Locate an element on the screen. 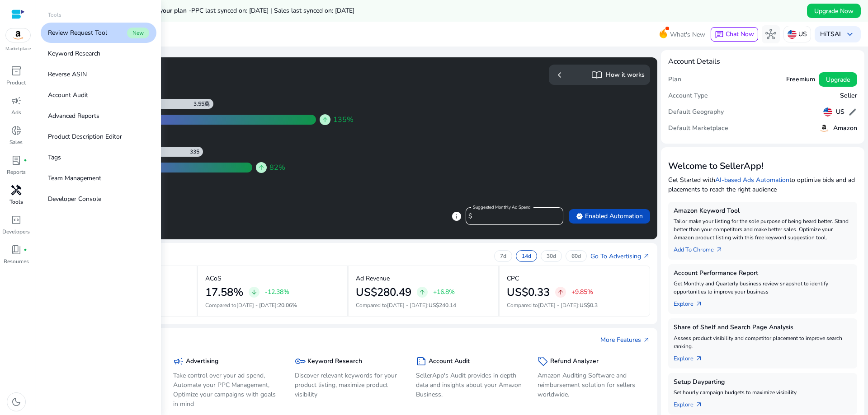 This screenshot has height=415, width=868. div: 3.55萬 is located at coordinates (204, 104).